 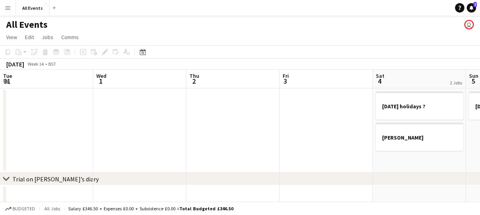 What do you see at coordinates (27, 25) in the screenshot?
I see `h1: All Events` at bounding box center [27, 25].